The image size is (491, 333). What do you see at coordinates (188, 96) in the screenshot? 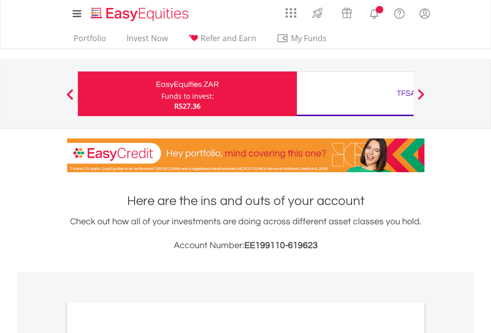
I see `div: Funds to invest:` at bounding box center [188, 96].